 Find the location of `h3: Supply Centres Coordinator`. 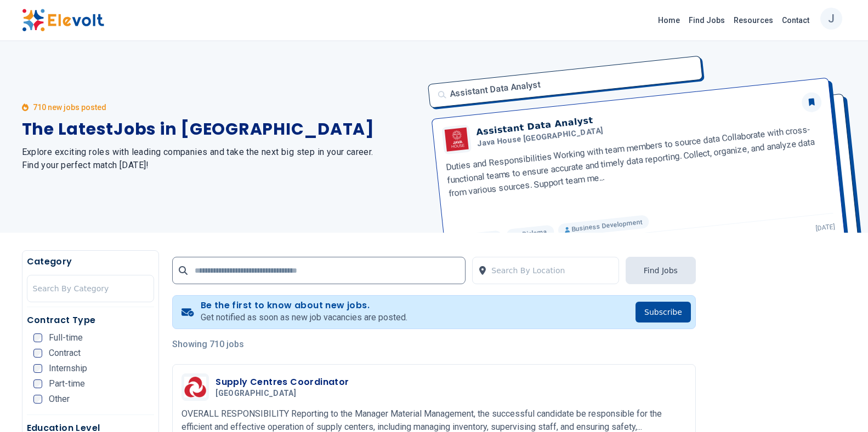

h3: Supply Centres Coordinator is located at coordinates (281, 382).